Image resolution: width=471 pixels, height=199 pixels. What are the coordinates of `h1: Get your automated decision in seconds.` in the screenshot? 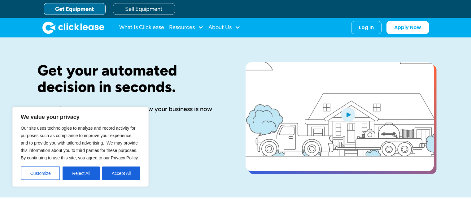 It's located at (132, 79).